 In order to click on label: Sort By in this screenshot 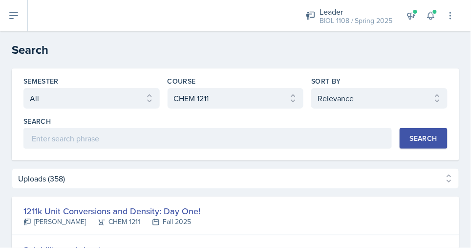, I will do `click(326, 81)`.